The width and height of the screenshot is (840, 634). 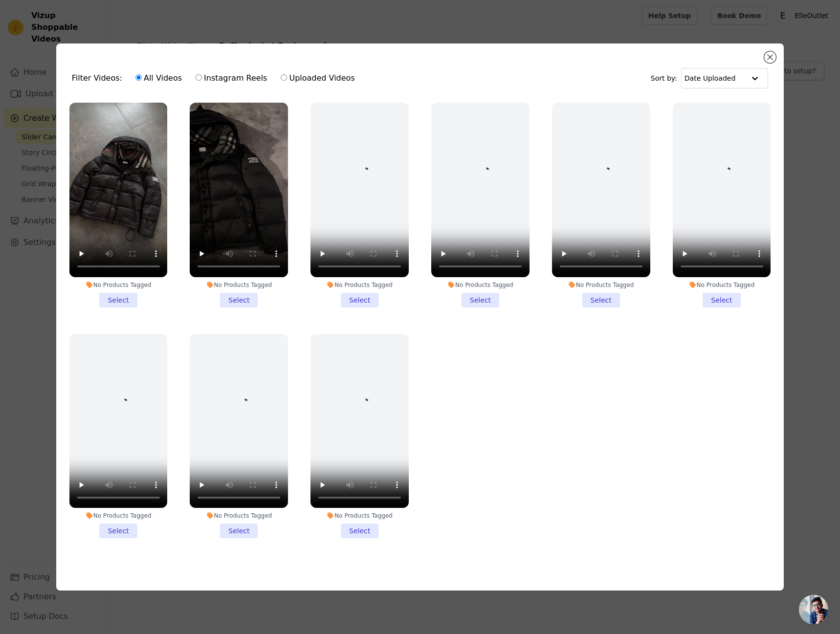 I want to click on label: Uploaded Videos, so click(x=317, y=78).